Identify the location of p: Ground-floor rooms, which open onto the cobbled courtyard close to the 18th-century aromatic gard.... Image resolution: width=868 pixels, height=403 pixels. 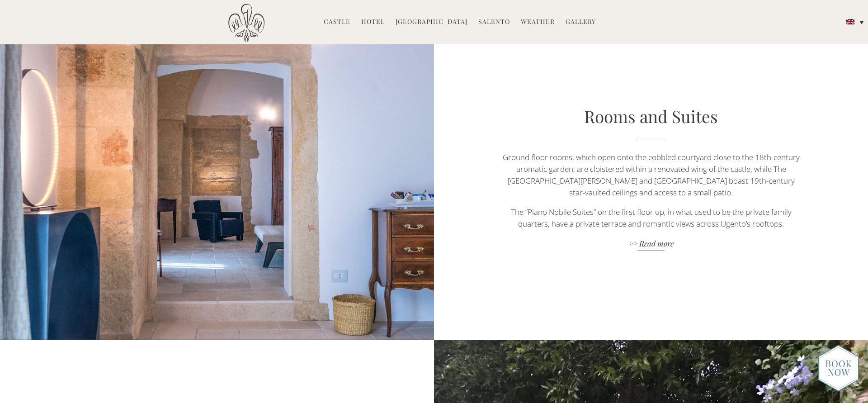
(651, 175).